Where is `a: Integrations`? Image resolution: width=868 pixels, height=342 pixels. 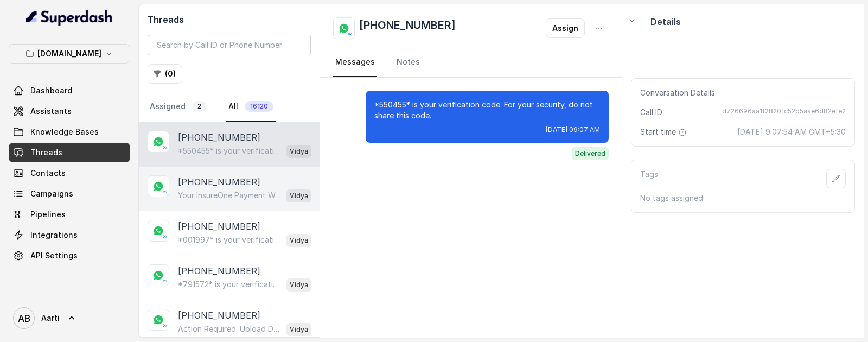 a: Integrations is located at coordinates (69, 235).